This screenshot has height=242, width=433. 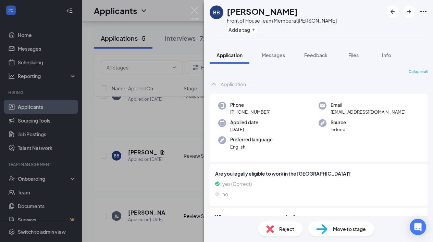 I want to click on span: Collapse all, so click(x=418, y=72).